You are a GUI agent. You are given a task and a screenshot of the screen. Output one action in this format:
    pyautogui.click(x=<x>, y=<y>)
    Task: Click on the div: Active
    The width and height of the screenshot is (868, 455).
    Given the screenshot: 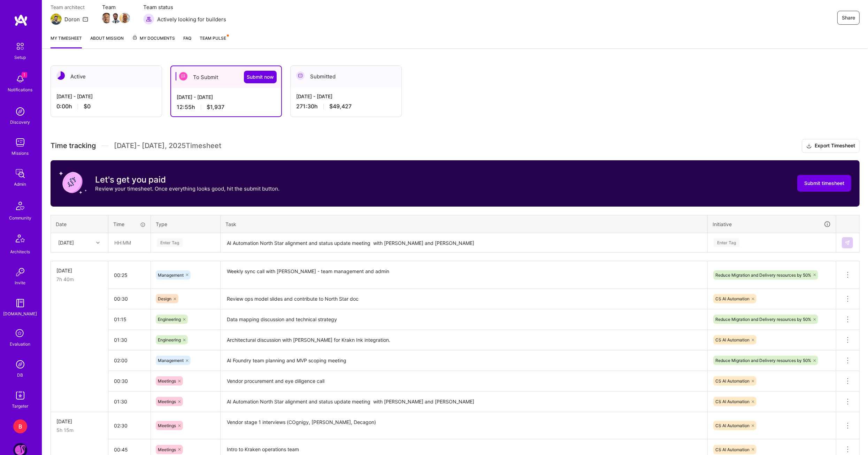 What is the action you would take?
    pyautogui.click(x=106, y=76)
    